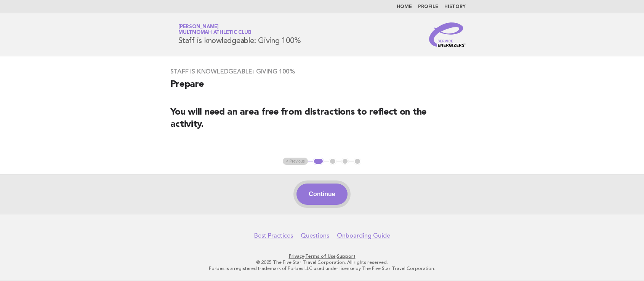  What do you see at coordinates (364, 236) in the screenshot?
I see `a: Onboarding Guide` at bounding box center [364, 236].